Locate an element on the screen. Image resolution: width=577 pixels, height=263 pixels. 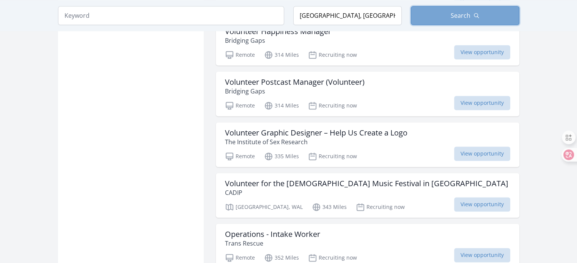
p: 343 Miles is located at coordinates (329, 207).